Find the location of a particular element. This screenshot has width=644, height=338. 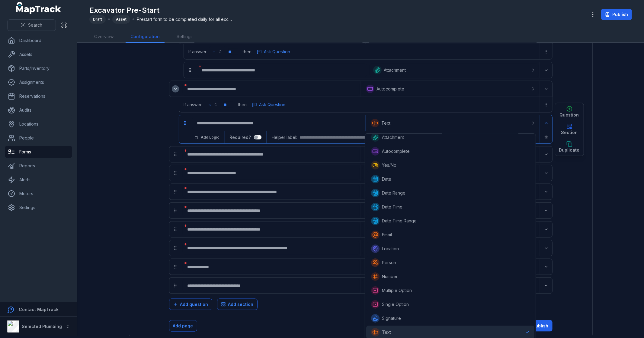

span: Signature is located at coordinates (392, 318).